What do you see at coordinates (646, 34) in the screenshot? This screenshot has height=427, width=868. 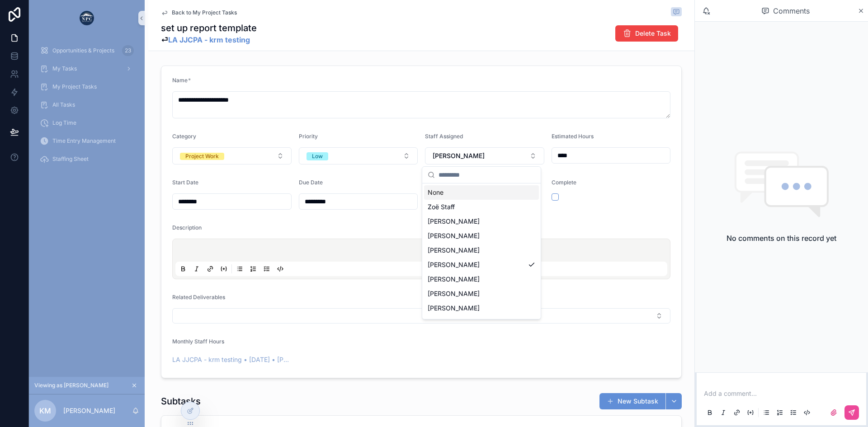 I see `button: Delete Task` at bounding box center [646, 34].